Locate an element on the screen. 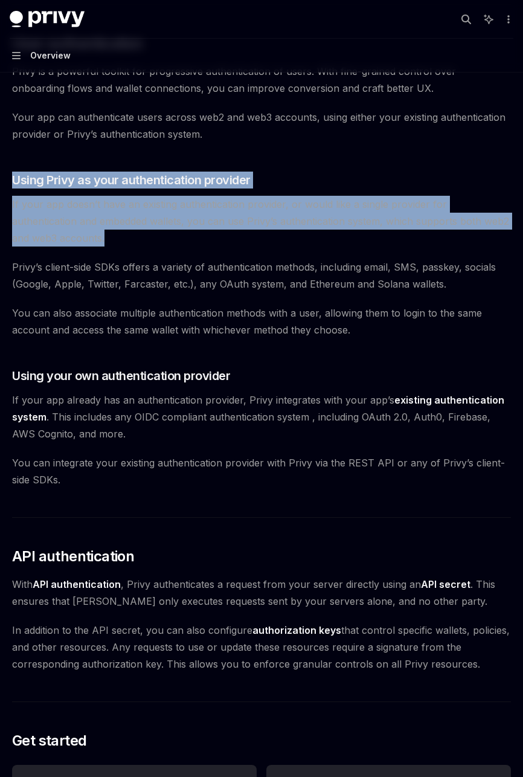 Image resolution: width=523 pixels, height=777 pixels. span: Privy is a powerful toolkit for progressive authentication of users. With fine-grained control ov... is located at coordinates (262, 80).